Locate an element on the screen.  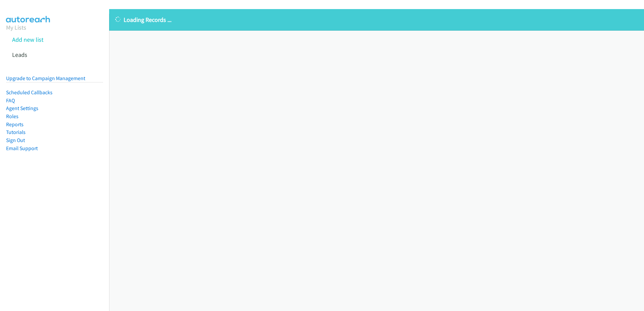
a: Agent Settings is located at coordinates (22, 108).